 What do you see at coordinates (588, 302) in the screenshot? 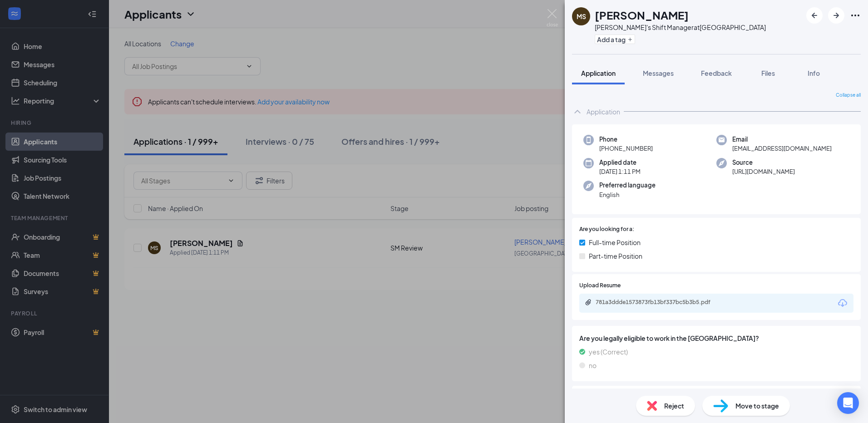
I see `svg: Paperclip` at bounding box center [588, 302].